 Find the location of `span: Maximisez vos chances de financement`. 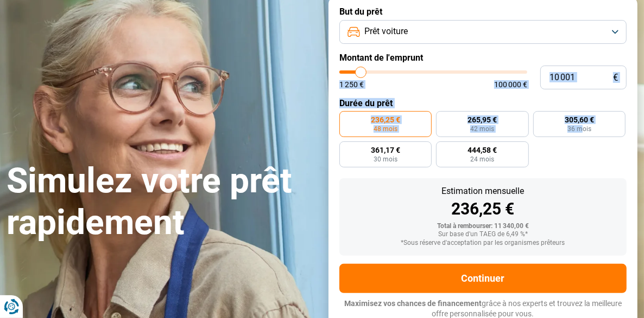

span: Maximisez vos chances de financement is located at coordinates (413, 304).